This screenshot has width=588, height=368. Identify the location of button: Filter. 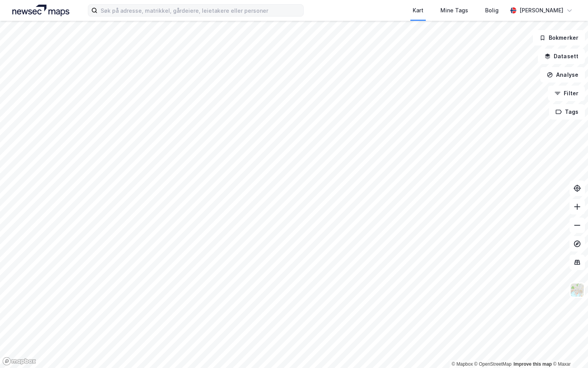
(566, 93).